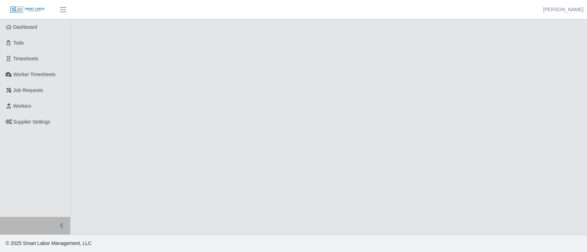 The height and width of the screenshot is (252, 587). I want to click on img: SLM Logo, so click(27, 10).